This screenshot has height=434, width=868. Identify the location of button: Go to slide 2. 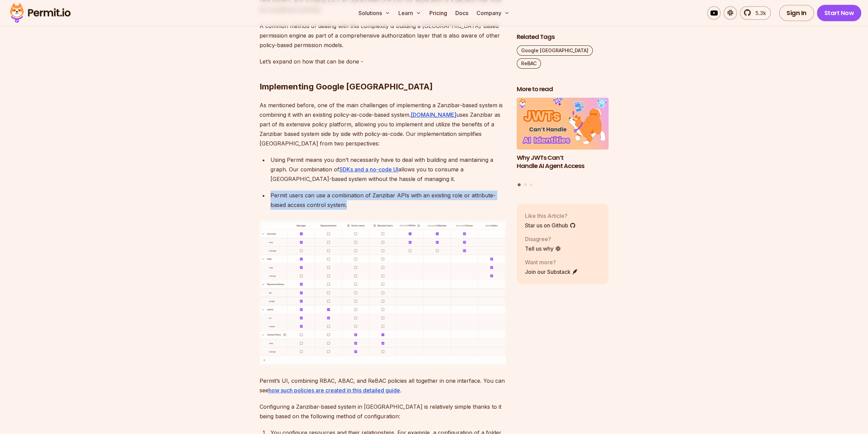
(525, 184).